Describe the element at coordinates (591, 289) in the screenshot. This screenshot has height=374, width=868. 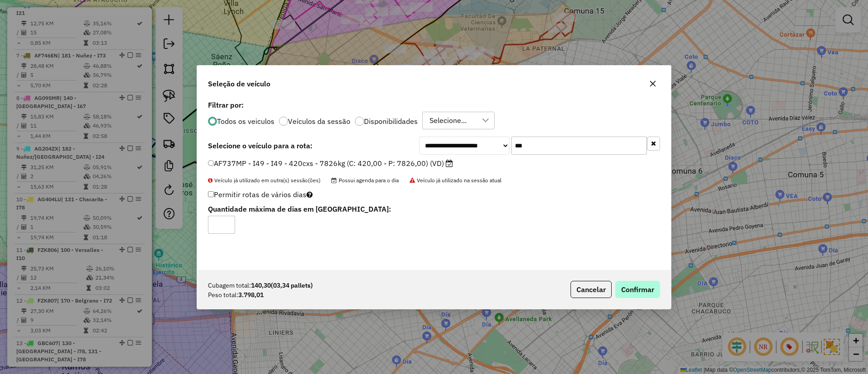
I see `button: Cancelar` at that location.